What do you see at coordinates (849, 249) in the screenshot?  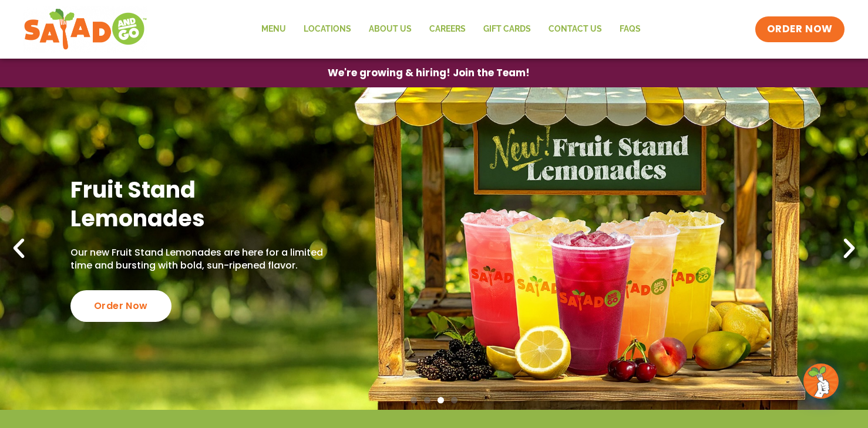 I see `div: Next slide` at bounding box center [849, 249].